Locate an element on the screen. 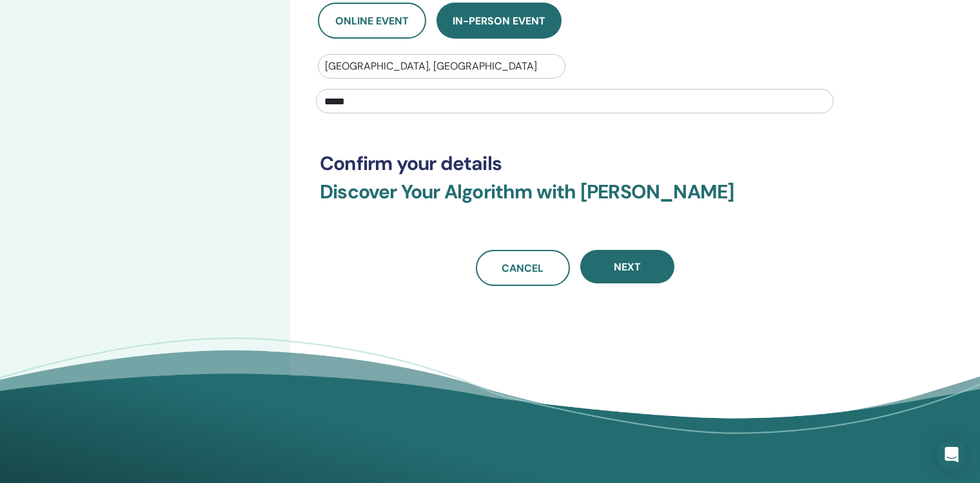 The image size is (980, 483). a: Cancel is located at coordinates (523, 268).